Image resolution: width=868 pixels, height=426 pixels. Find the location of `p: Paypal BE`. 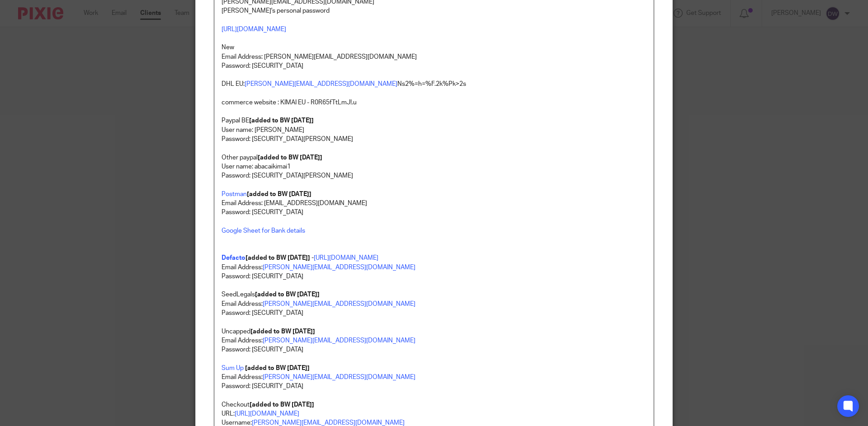

p: Paypal BE is located at coordinates (434, 120).